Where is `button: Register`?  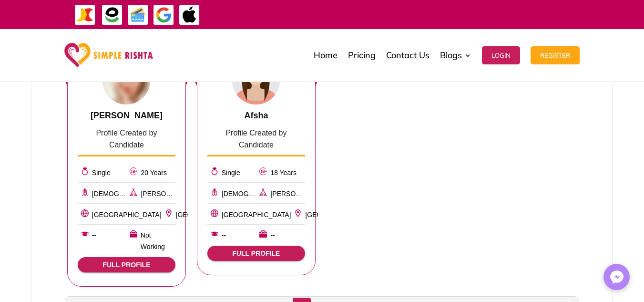 button: Register is located at coordinates (555, 56).